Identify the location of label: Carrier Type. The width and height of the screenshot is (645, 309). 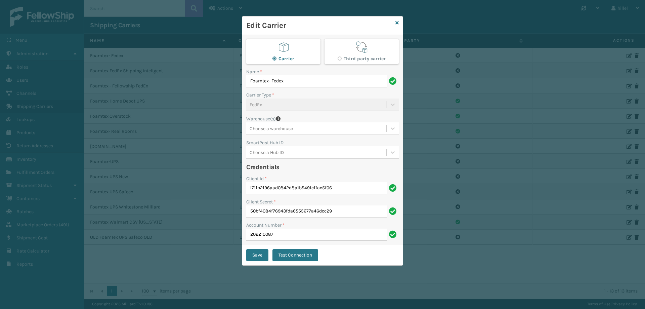
(260, 95).